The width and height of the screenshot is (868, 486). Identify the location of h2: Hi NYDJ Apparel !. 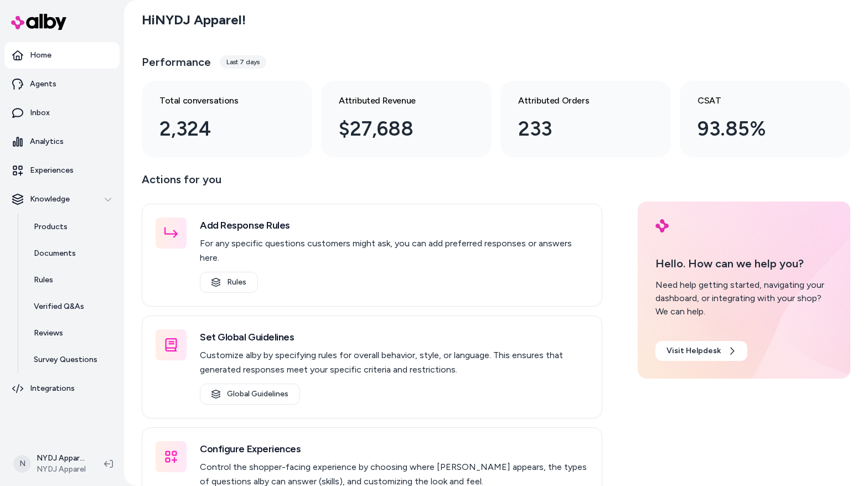
(194, 20).